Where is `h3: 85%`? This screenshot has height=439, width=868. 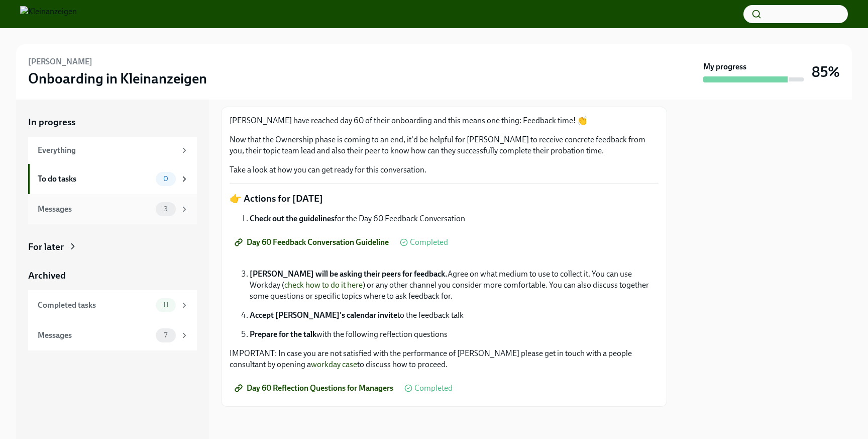 h3: 85% is located at coordinates (826, 72).